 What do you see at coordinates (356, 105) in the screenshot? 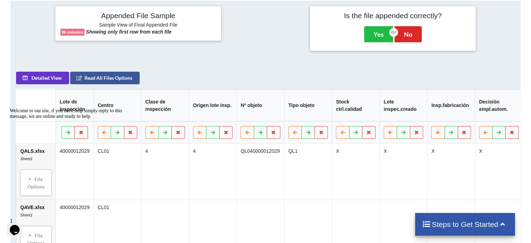
I see `th: Stock ctrl.calidad` at bounding box center [356, 105].